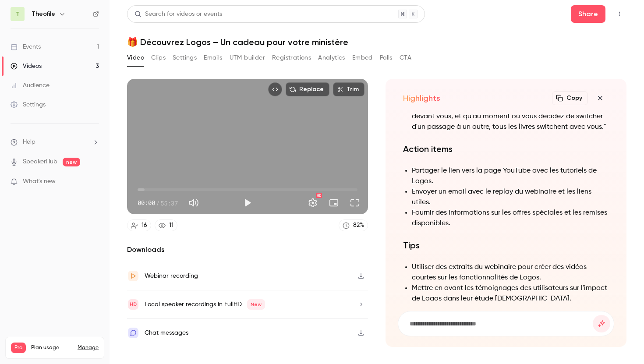 This screenshot has height=364, width=644. What do you see at coordinates (421, 98) in the screenshot?
I see `h2: Highlights` at bounding box center [421, 98].